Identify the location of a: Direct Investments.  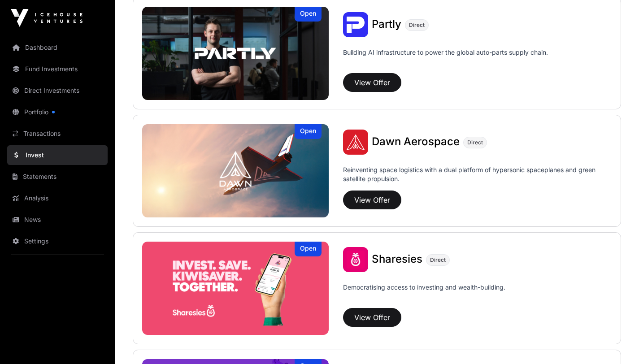
(57, 91).